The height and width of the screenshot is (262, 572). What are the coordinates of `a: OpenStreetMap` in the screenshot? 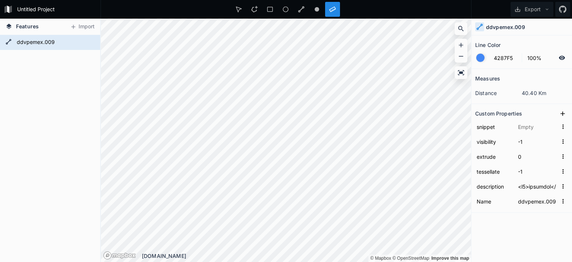 It's located at (411, 258).